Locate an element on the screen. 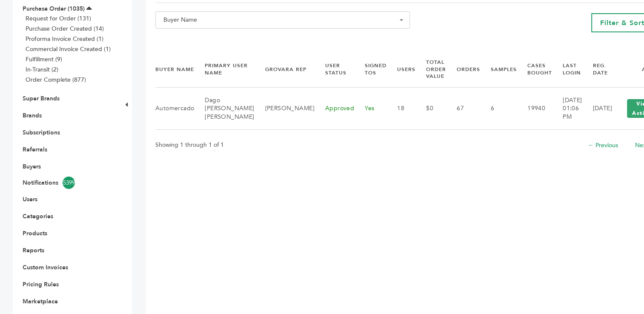 This screenshot has height=314, width=644. a: Custom Invoices is located at coordinates (45, 267).